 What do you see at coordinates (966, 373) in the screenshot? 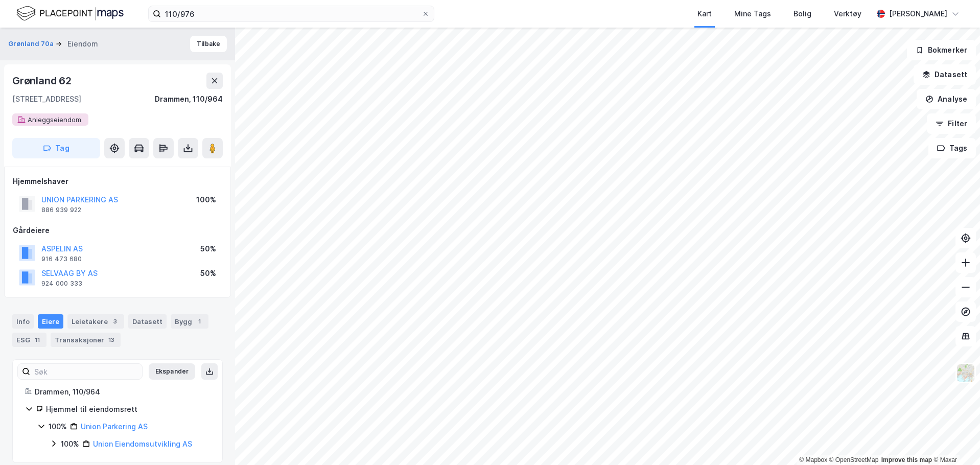
I see `img: Z` at bounding box center [966, 373].